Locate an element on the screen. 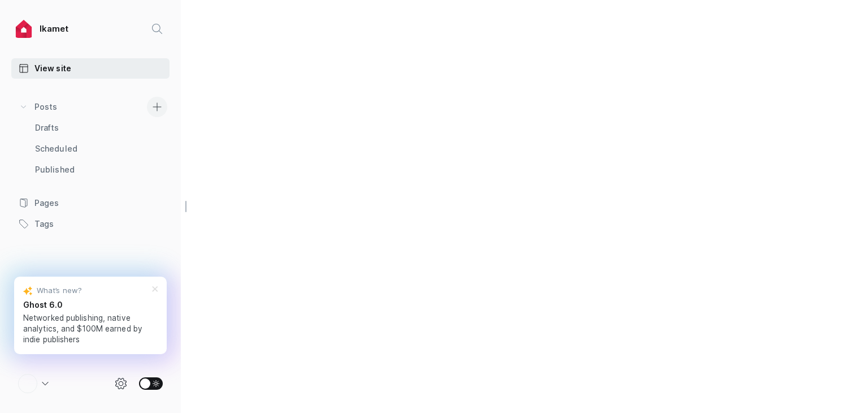  a: Tags is located at coordinates (90, 224).